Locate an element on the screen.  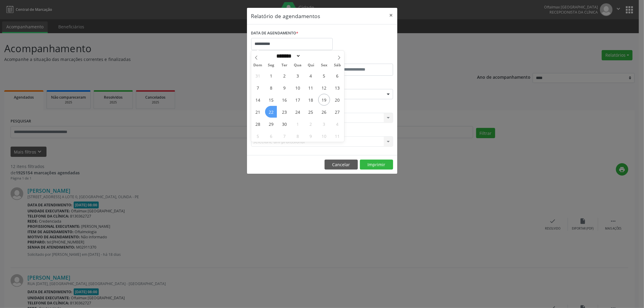
span: Outubro 4, 2025 is located at coordinates (337, 124).